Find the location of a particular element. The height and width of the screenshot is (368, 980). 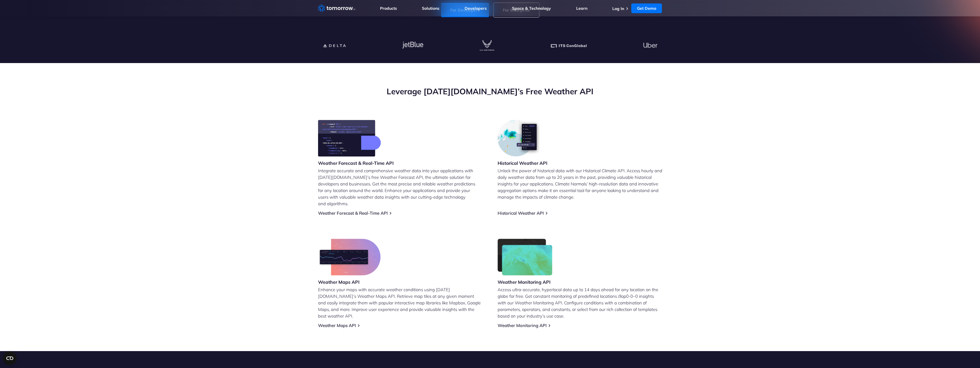

a: Developers is located at coordinates (475, 8).